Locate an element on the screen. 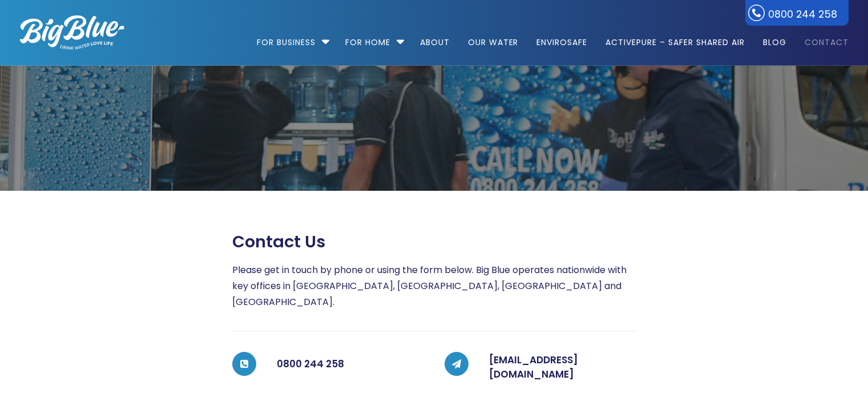 This screenshot has height=417, width=868. h5: 0800 244 258 is located at coordinates (351, 364).